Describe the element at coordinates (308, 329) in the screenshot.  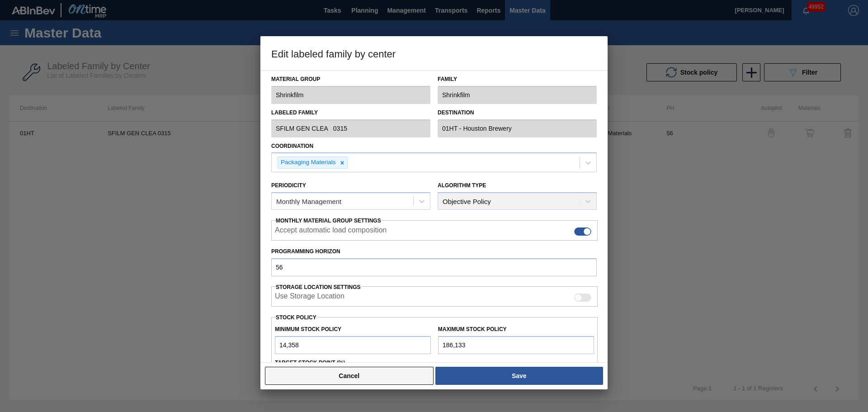
I see `label: Minimum Stock Policy` at that location.